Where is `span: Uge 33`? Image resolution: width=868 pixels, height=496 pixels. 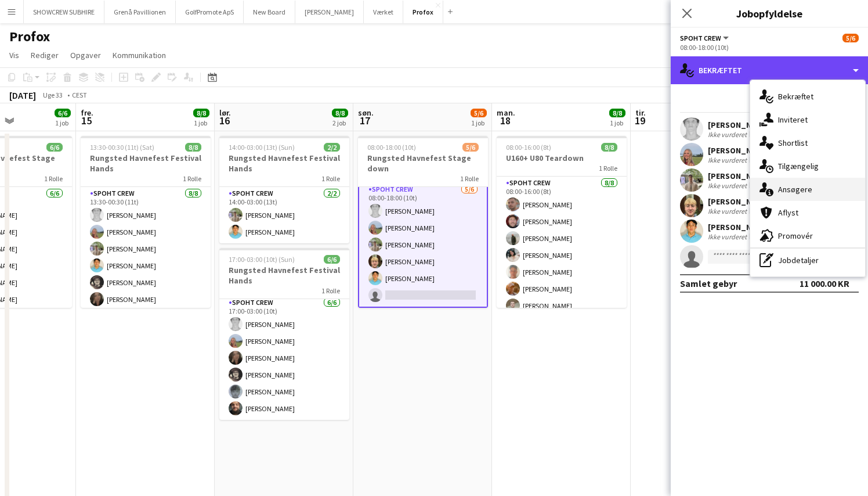 span: Uge 33 is located at coordinates (53, 94).